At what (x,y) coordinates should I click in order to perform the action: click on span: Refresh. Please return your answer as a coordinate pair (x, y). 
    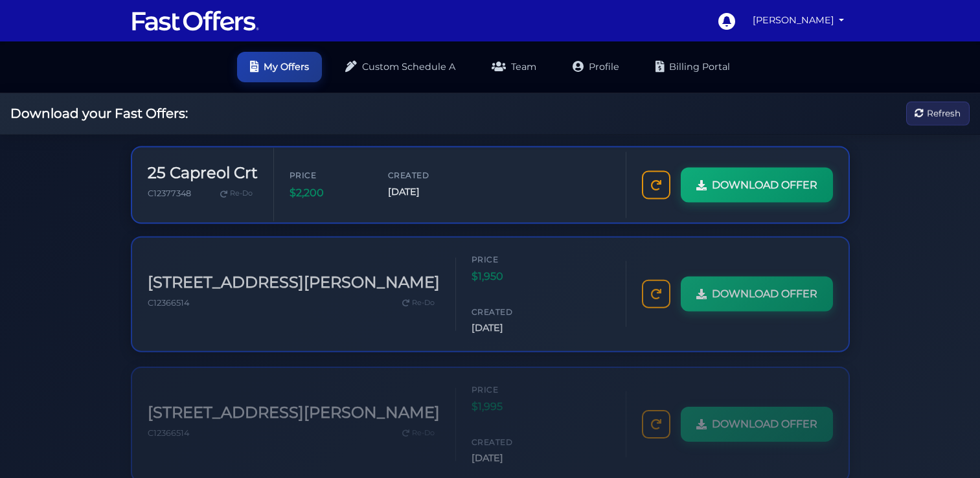
    Looking at the image, I should click on (944, 114).